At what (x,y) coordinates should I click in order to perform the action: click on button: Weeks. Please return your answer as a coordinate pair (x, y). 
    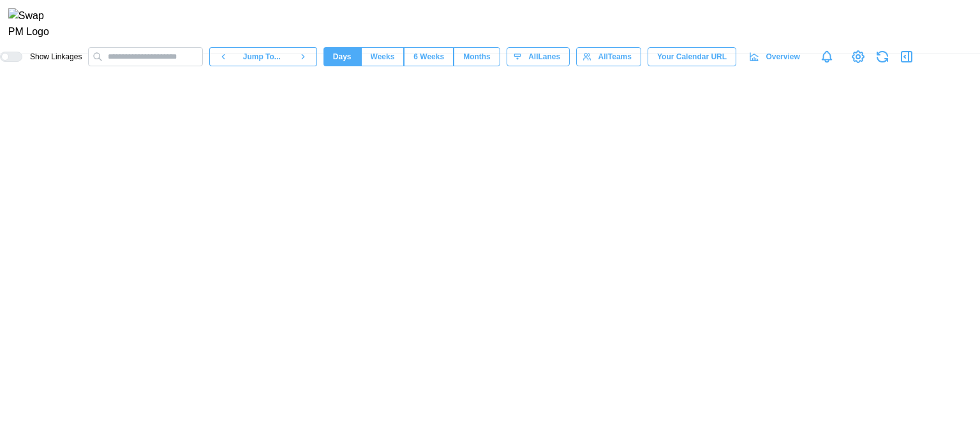
    Looking at the image, I should click on (383, 56).